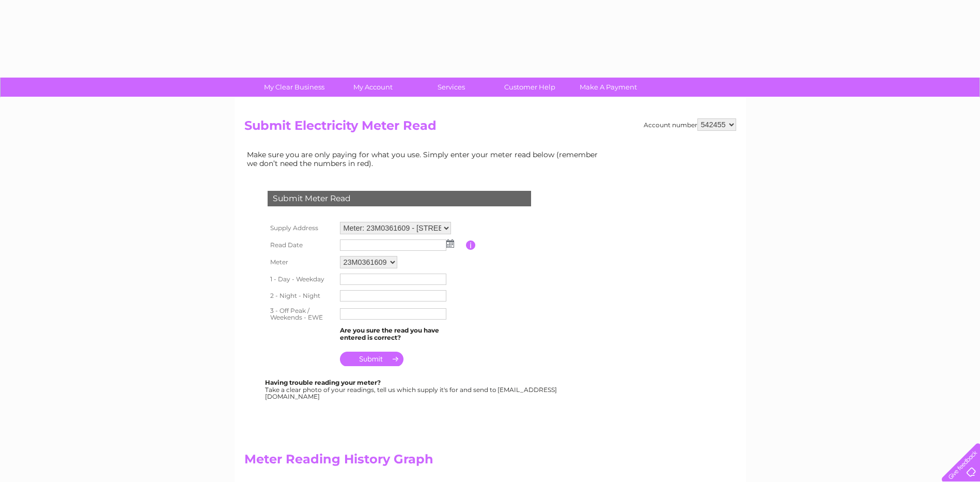 The height and width of the screenshot is (482, 980). Describe the element at coordinates (401, 334) in the screenshot. I see `td: Are you sure the read you have entered is correct?` at that location.